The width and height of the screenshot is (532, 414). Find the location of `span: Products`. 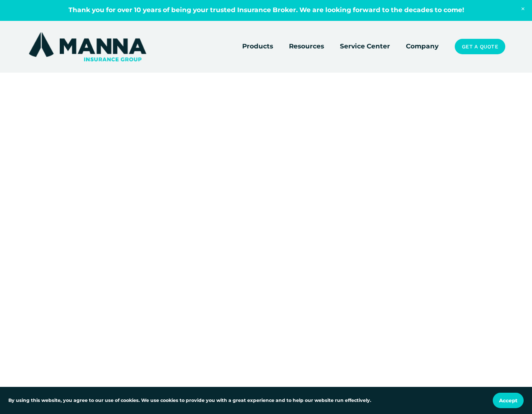

span: Products is located at coordinates (258, 47).